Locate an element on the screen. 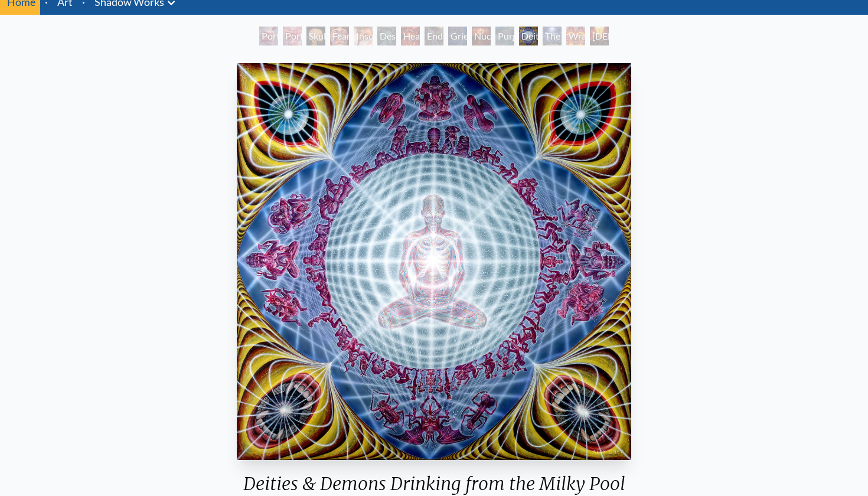 This screenshot has height=496, width=868. div: The Soul Finds It's Way is located at coordinates (551, 36).